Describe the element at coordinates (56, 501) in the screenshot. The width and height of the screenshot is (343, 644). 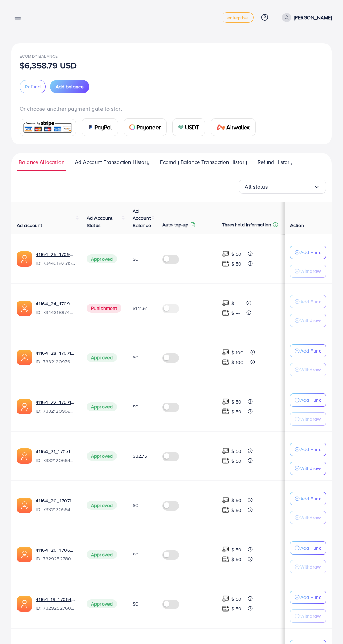
I see `a: 41164_20_1707142368069` at that location.